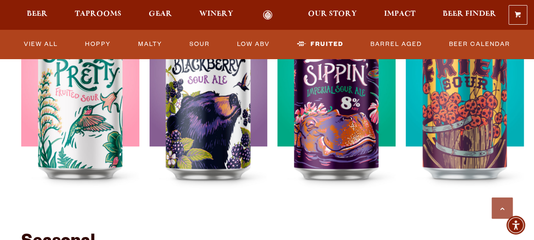 The height and width of the screenshot is (240, 534). What do you see at coordinates (332, 15) in the screenshot?
I see `a: Our Story` at bounding box center [332, 15].